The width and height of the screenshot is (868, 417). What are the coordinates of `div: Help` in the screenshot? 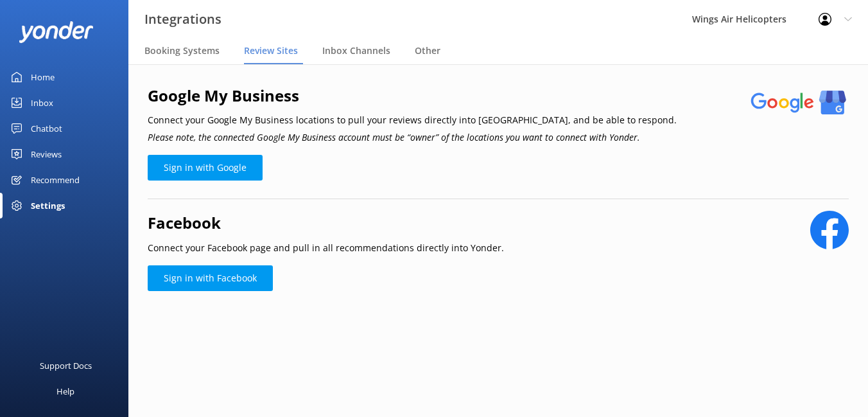 It's located at (66, 391).